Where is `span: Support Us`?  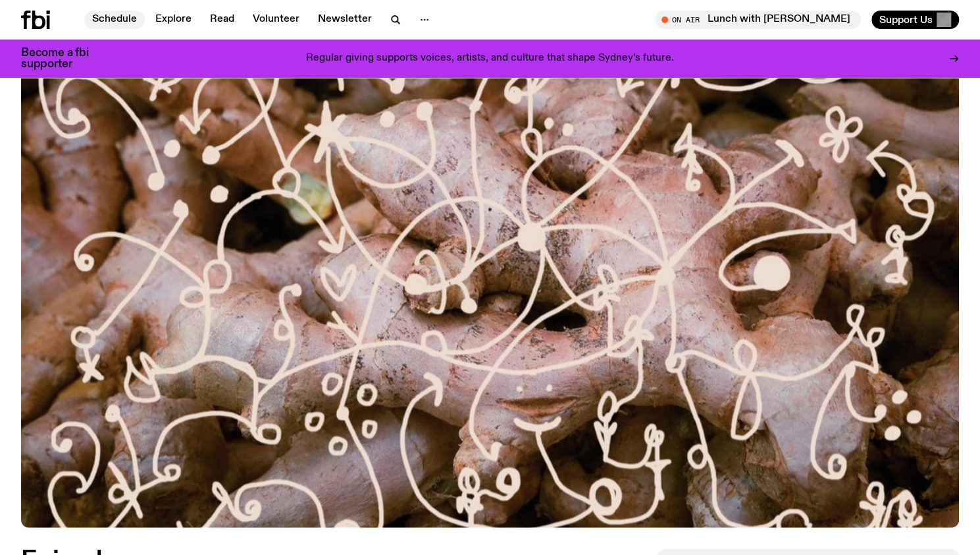
span: Support Us is located at coordinates (906, 19).